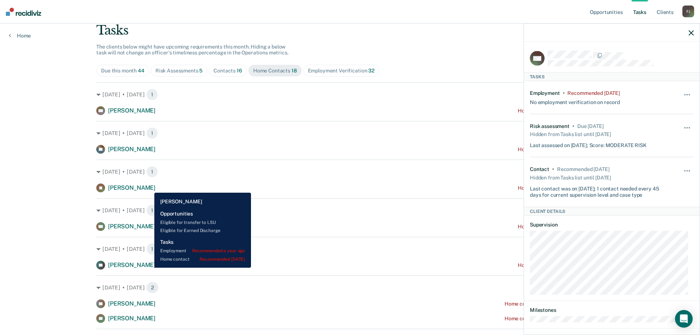 The width and height of the screenshot is (700, 335). What do you see at coordinates (153, 287) in the screenshot?
I see `span: 2` at bounding box center [153, 287].